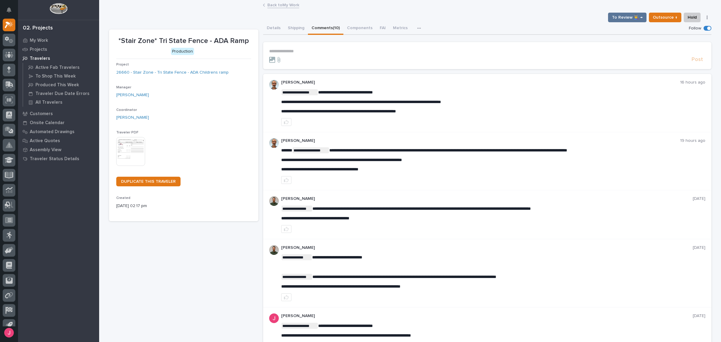 The height and width of the screenshot is (342, 721). What do you see at coordinates (59, 40) in the screenshot?
I see `a: My Work` at bounding box center [59, 40].